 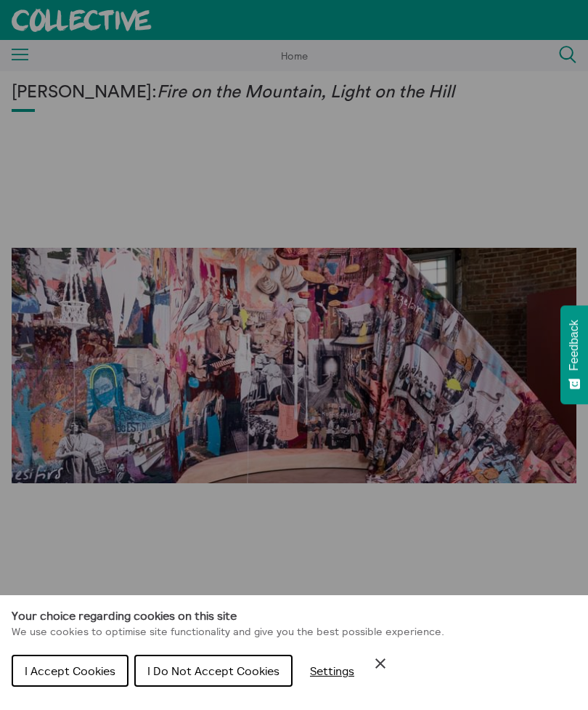 I want to click on h1: Your choice regarding cookies on this site, so click(x=294, y=616).